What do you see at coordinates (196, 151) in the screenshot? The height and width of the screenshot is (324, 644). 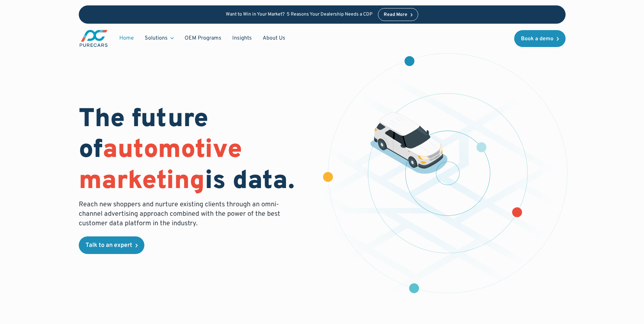 I see `h1: The future of is data.` at bounding box center [196, 151].